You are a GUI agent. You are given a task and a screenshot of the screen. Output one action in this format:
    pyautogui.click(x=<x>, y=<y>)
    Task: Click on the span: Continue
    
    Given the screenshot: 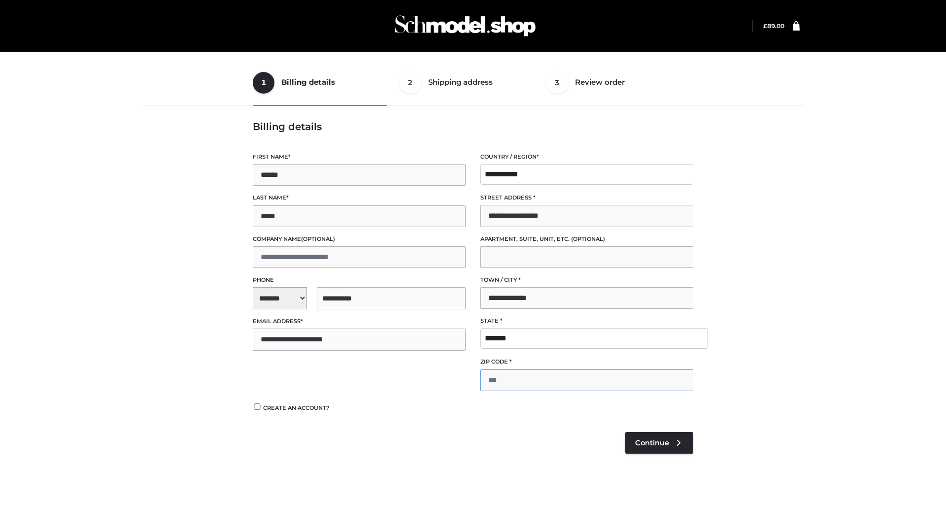 What is the action you would take?
    pyautogui.click(x=652, y=443)
    